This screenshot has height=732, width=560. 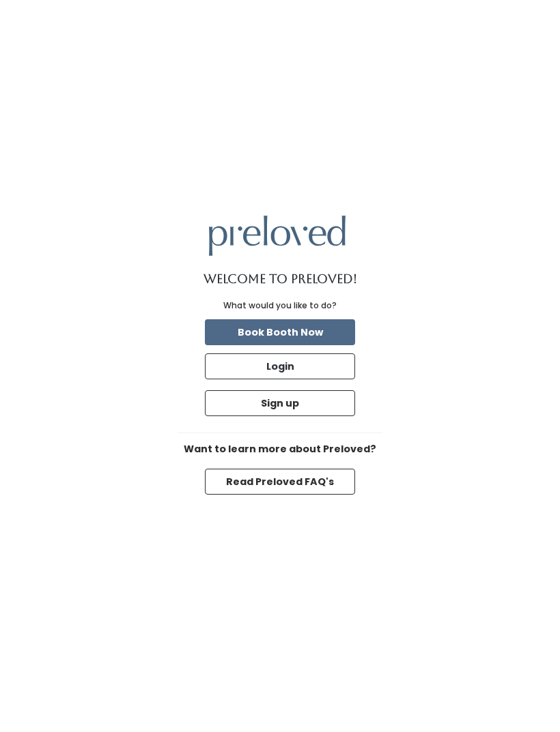 What do you see at coordinates (280, 366) in the screenshot?
I see `button: Login` at bounding box center [280, 366].